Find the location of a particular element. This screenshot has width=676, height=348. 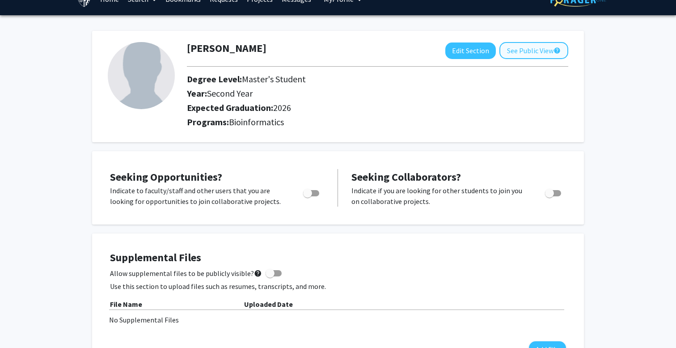

p: Indicate to faculty/staff and other users that you are looking for opportunities to join collabor... is located at coordinates (198, 196).